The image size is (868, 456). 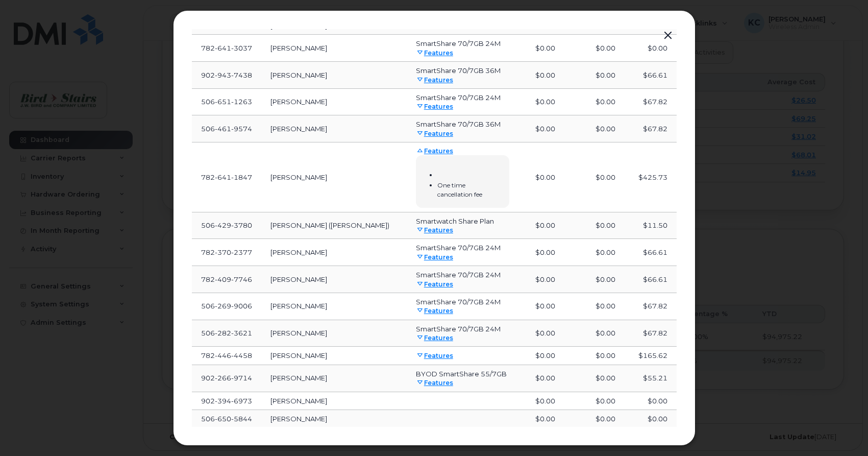 What do you see at coordinates (242, 333) in the screenshot?
I see `span: 3621` at bounding box center [242, 333].